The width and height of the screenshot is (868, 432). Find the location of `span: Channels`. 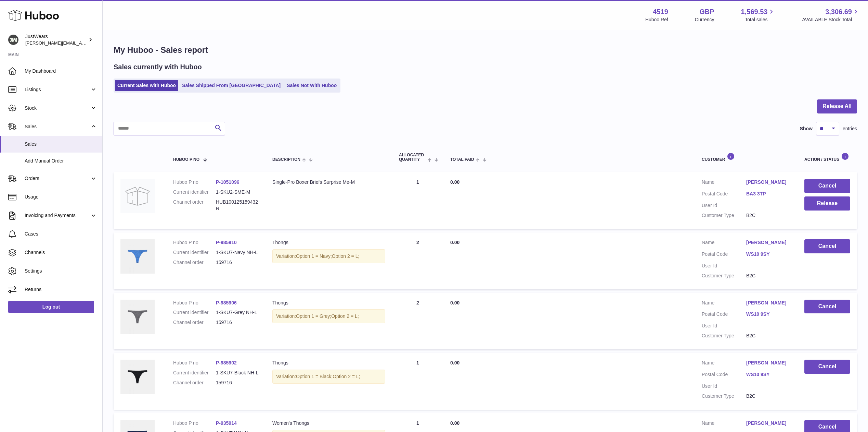

span: Channels is located at coordinates (61, 252).